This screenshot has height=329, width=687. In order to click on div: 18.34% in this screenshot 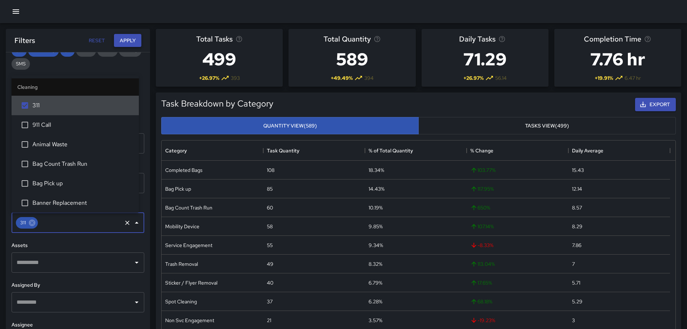, I will do `click(376, 170)`.